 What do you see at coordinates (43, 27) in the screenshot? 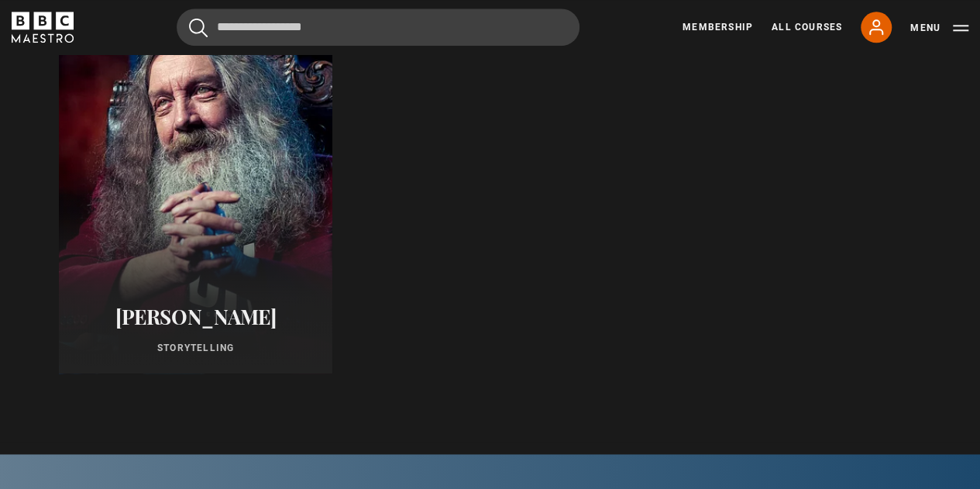
I see `svg: BBC Maestro` at bounding box center [43, 27].